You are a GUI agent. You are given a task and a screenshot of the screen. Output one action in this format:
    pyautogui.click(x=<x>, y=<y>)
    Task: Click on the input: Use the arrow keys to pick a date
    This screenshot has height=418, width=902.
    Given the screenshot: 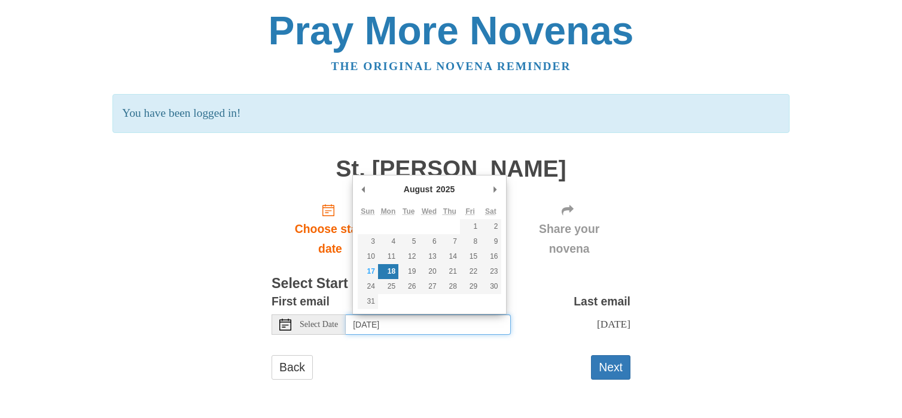 What is the action you would take?
    pyautogui.click(x=428, y=324)
    